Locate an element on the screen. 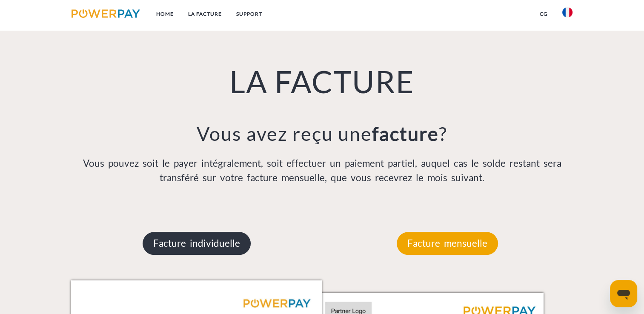 This screenshot has width=644, height=314. h3: Vous avez reçu une ? is located at coordinates (322, 134).